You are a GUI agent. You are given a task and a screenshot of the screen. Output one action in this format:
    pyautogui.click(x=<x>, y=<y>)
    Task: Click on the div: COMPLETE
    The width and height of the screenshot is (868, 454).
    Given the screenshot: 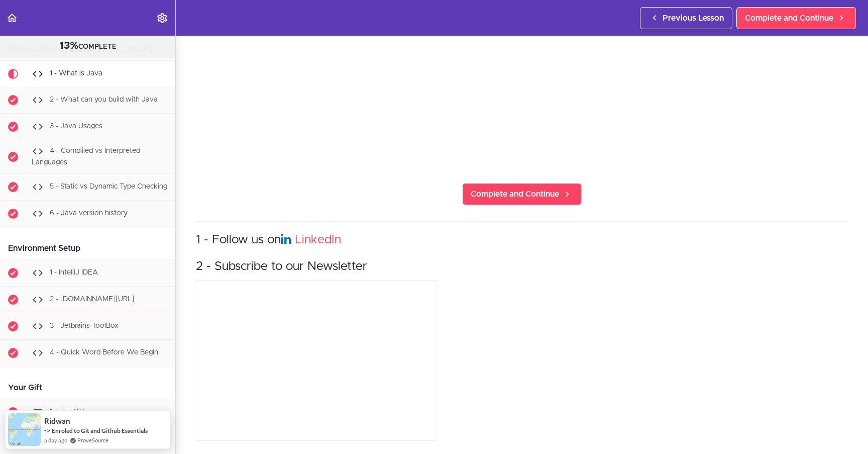 What is the action you would take?
    pyautogui.click(x=87, y=46)
    